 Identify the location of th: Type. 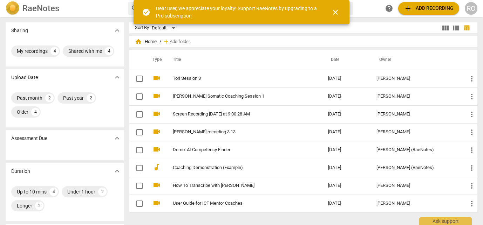
(155, 60).